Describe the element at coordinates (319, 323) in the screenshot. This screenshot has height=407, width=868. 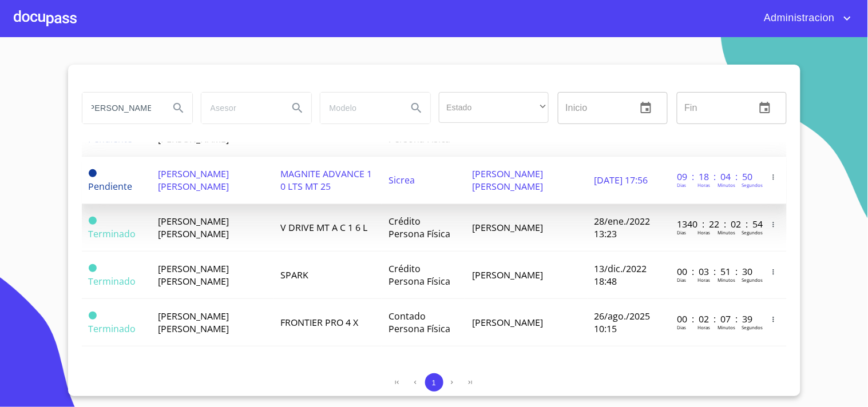
I see `span: FRONTIER PRO 4 X` at that location.